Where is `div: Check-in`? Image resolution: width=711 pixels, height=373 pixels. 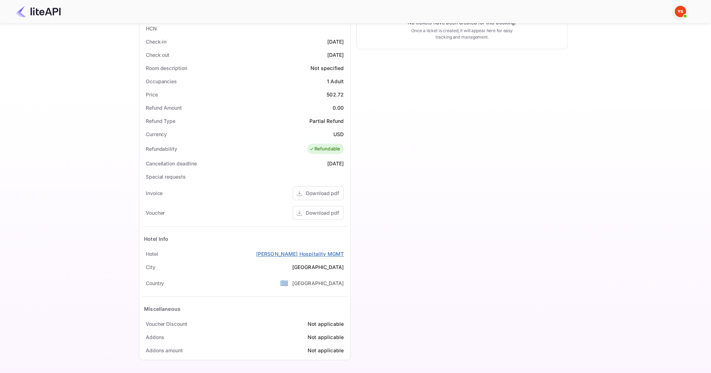
div: Check-in is located at coordinates (156, 41).